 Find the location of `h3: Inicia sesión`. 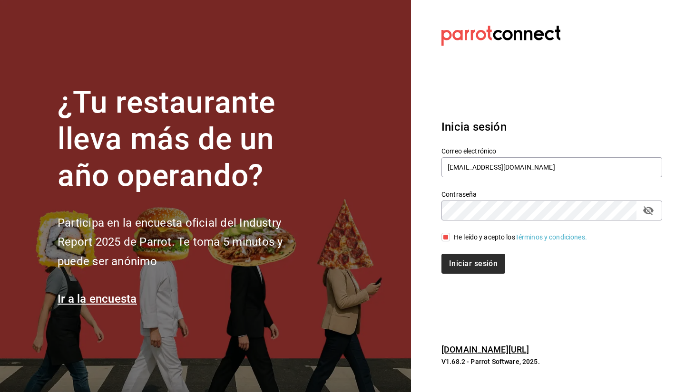

h3: Inicia sesión is located at coordinates (552, 127).